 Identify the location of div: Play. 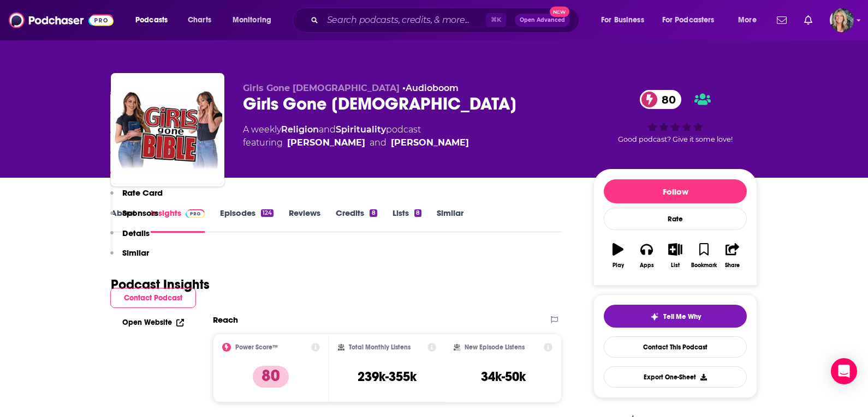
(618, 266).